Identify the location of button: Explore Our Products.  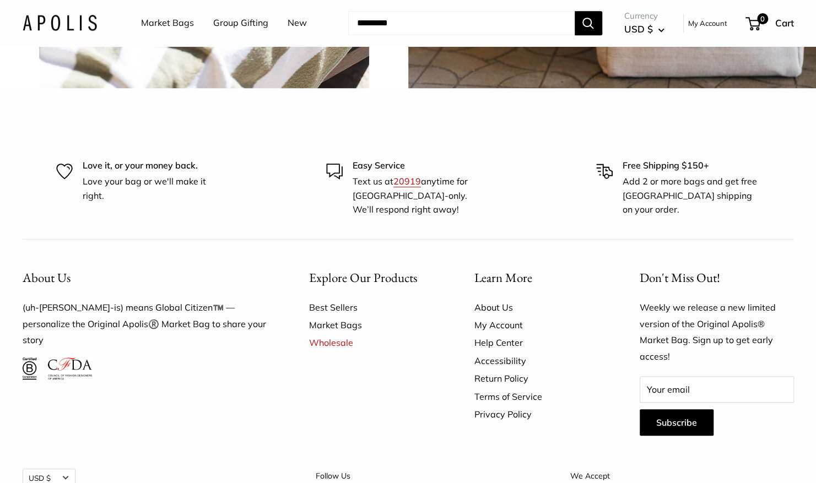
(372, 278).